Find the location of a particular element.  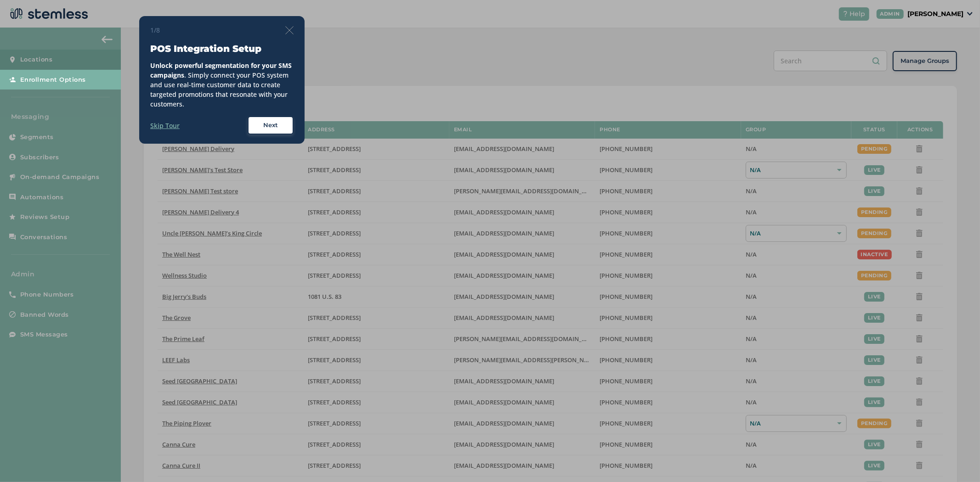

span: 1/8 is located at coordinates (155, 30).